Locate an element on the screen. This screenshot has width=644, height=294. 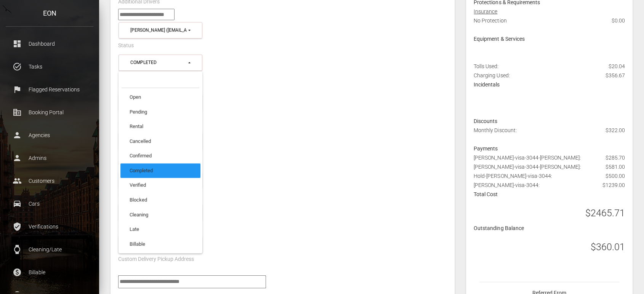
a: watch Cleaning/Late is located at coordinates (50, 249).